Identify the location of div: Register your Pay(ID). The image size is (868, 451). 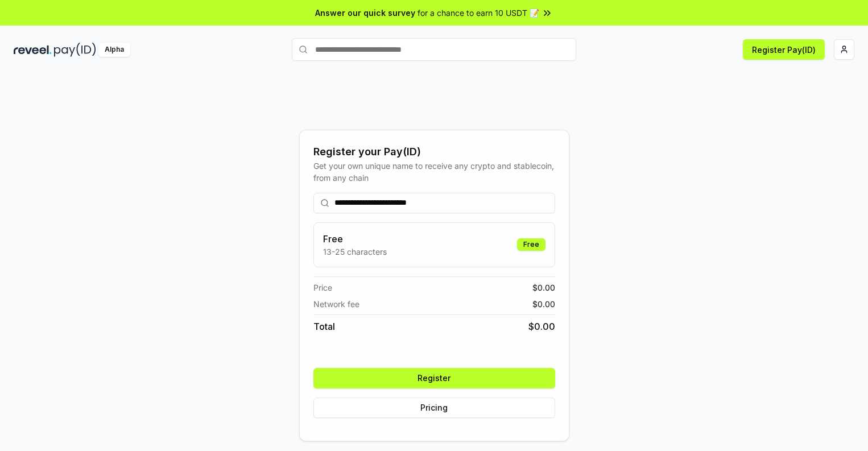
(434, 152).